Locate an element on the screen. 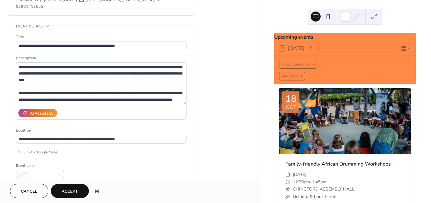  span: Link to Google Maps is located at coordinates (41, 152).